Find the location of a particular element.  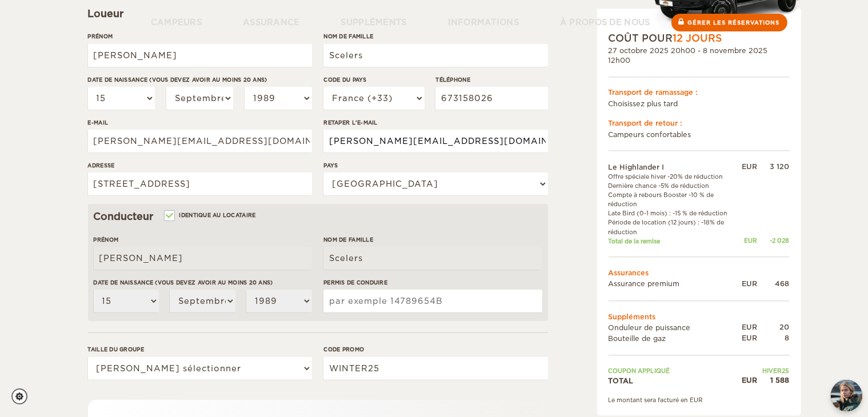

font: Onduleur de puissance is located at coordinates (650, 327).